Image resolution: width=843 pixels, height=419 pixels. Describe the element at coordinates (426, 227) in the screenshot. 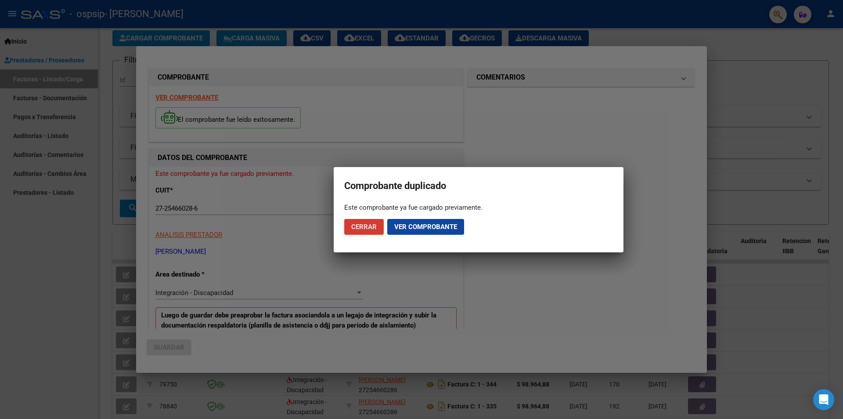

I see `span: Ver comprobante` at that location.